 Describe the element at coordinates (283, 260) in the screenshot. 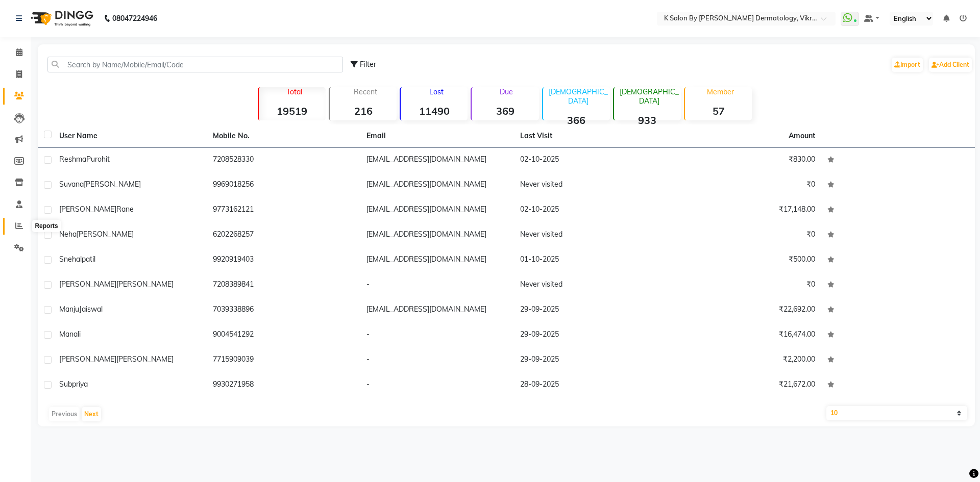

I see `td: 9920919403` at that location.